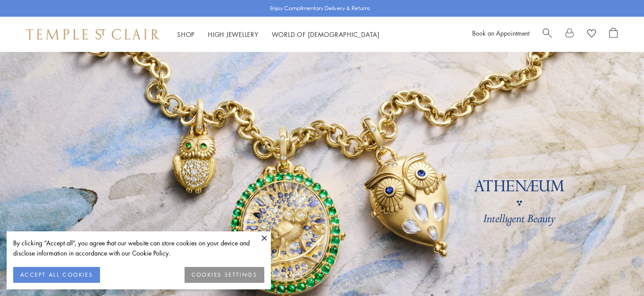 The width and height of the screenshot is (644, 296). Describe the element at coordinates (320, 9) in the screenshot. I see `p: Enjoy Complimentary Delivery & Returns` at that location.